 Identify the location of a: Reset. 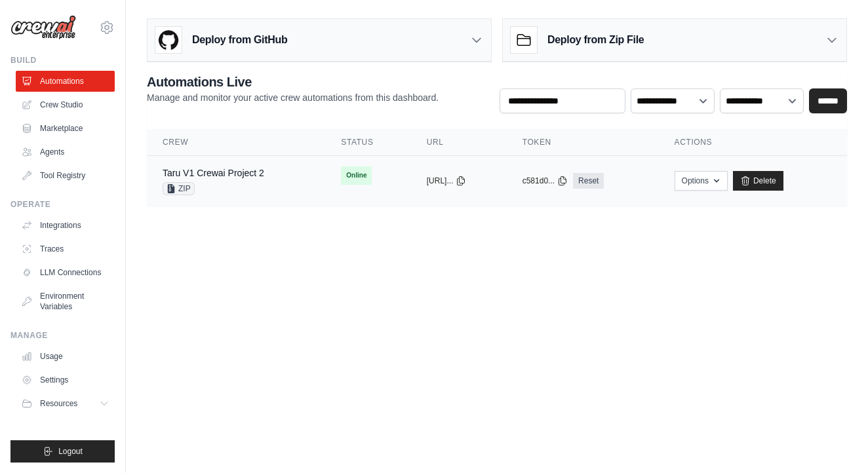
(587, 181).